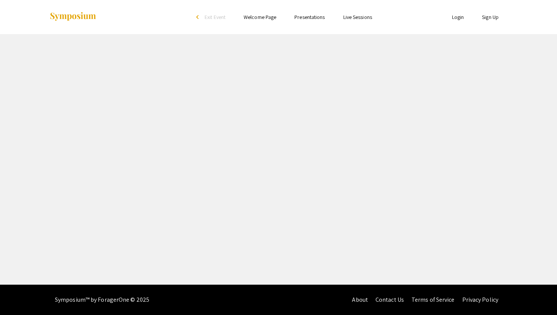 Image resolution: width=557 pixels, height=315 pixels. I want to click on span: Exit Event, so click(215, 17).